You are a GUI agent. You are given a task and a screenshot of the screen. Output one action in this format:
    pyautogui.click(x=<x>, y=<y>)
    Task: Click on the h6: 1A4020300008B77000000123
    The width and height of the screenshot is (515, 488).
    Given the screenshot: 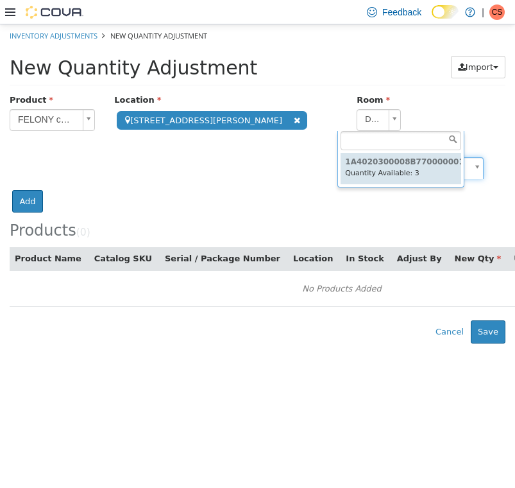 What is the action you would take?
    pyautogui.click(x=401, y=137)
    